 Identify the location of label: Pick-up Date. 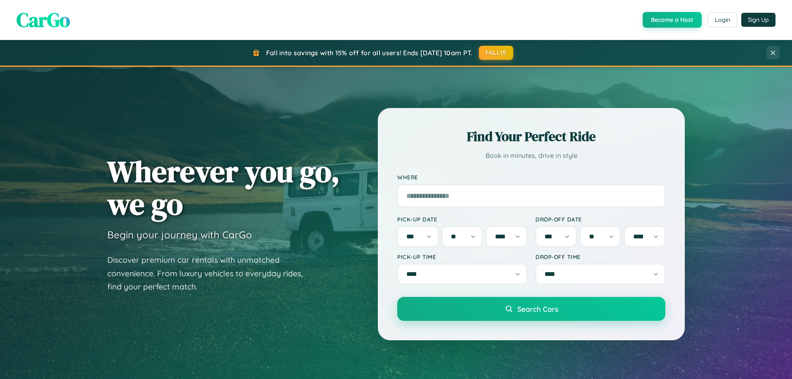
(462, 219).